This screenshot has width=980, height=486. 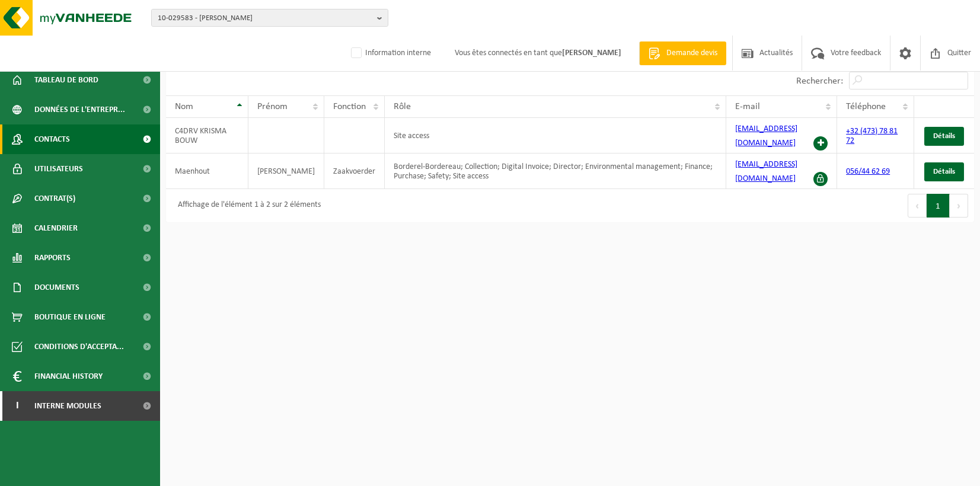 I want to click on span: Actualités, so click(x=776, y=53).